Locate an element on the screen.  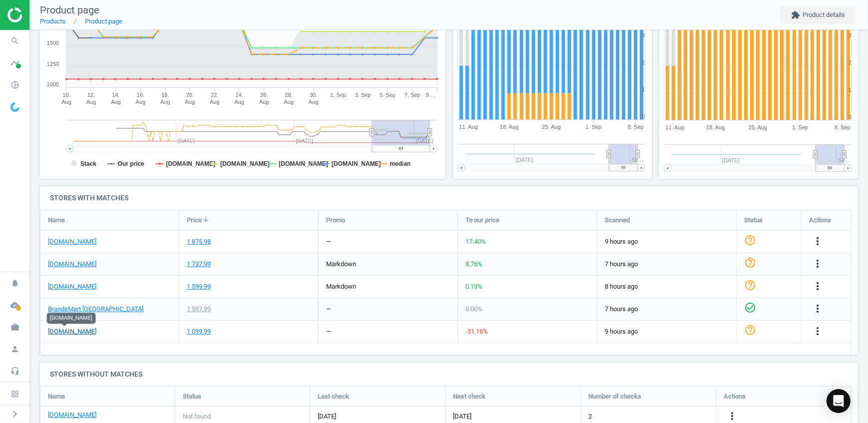
tspan: 12. is located at coordinates (91, 95).